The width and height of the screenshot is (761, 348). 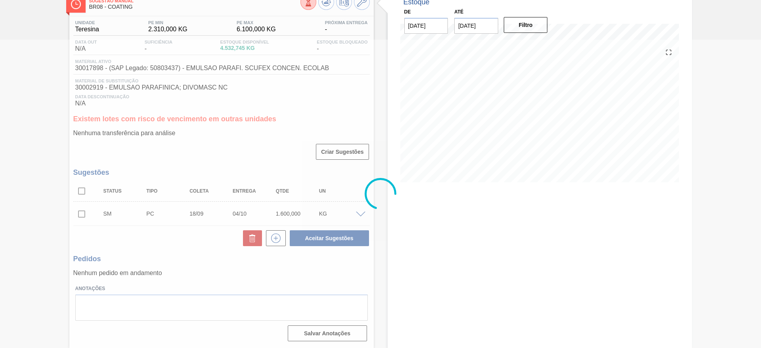 What do you see at coordinates (407, 12) in the screenshot?
I see `label: De` at bounding box center [407, 12].